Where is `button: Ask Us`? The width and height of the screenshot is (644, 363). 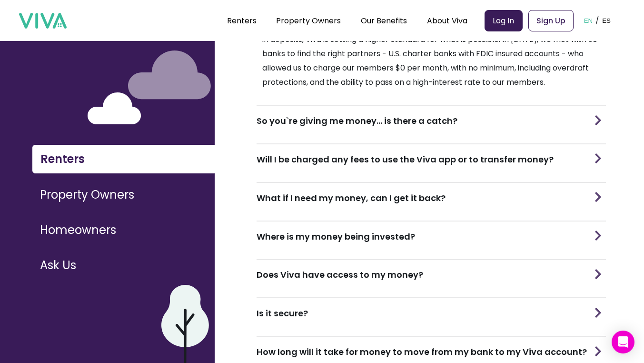
button: Ask Us is located at coordinates (123, 265).